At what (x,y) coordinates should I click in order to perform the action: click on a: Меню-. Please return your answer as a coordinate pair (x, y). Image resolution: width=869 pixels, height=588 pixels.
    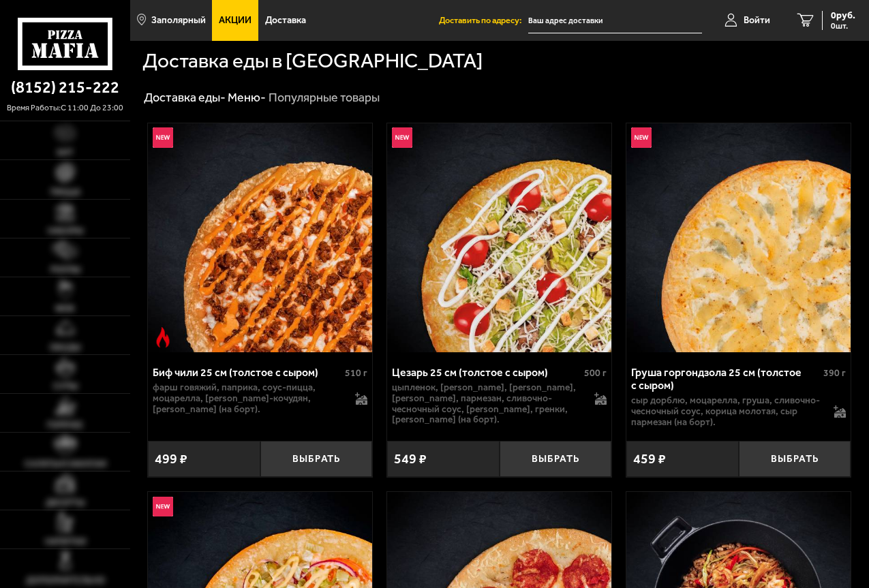
    Looking at the image, I should click on (247, 98).